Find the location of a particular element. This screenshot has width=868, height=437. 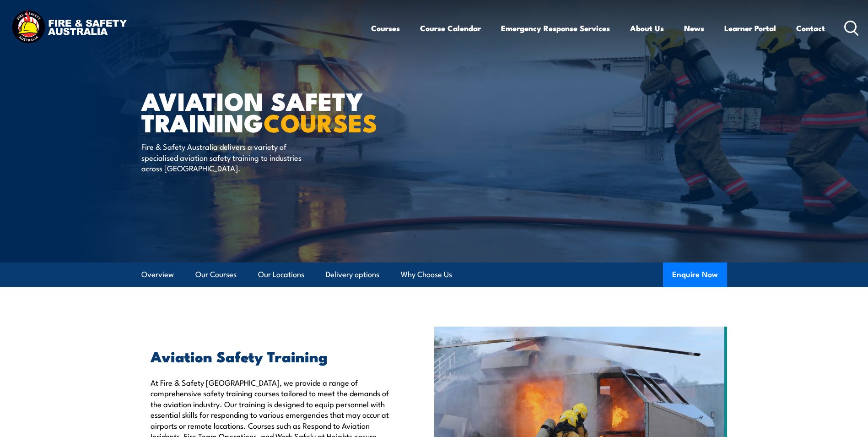

a: Courses is located at coordinates (385, 28).